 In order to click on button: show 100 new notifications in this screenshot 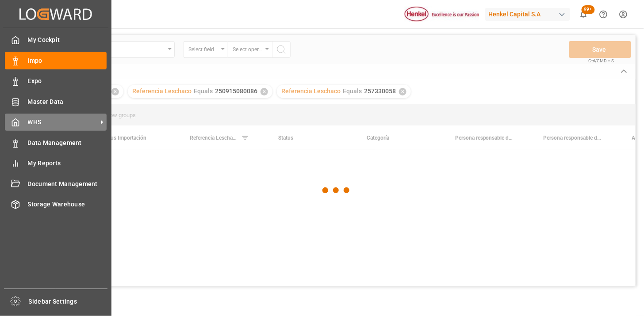, I will do `click(584, 14)`.